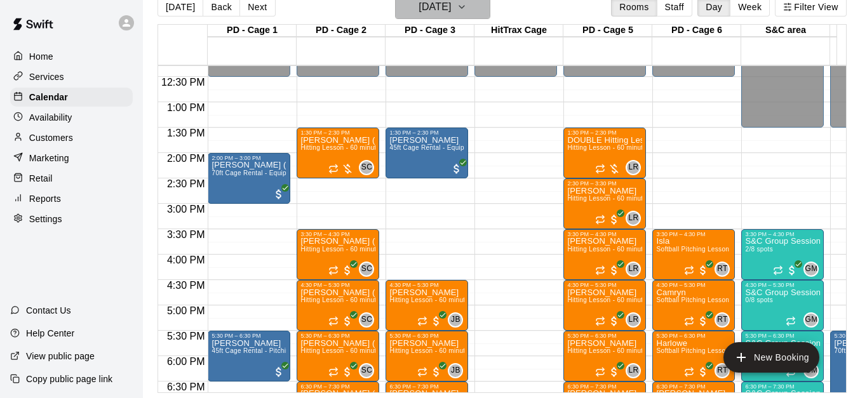  Describe the element at coordinates (186, 209) in the screenshot. I see `span: 3:00 PM` at that location.